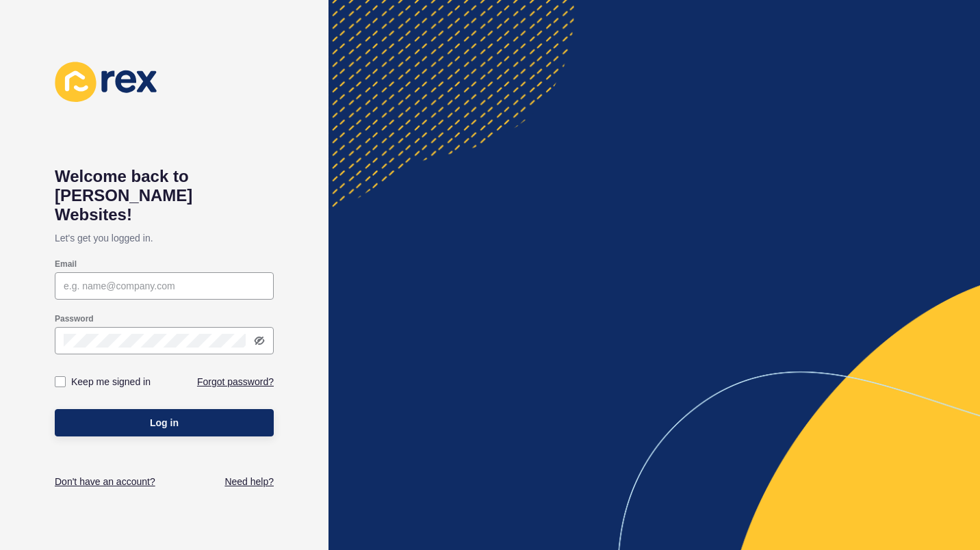 The image size is (980, 550). I want to click on label: Keep me signed in, so click(111, 382).